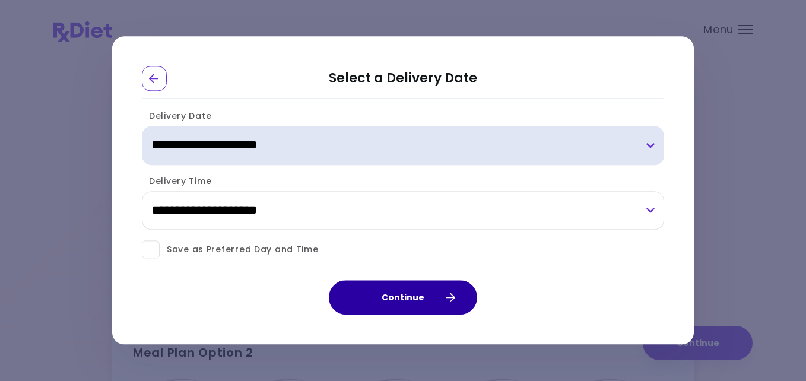 This screenshot has height=381, width=806. What do you see at coordinates (176, 181) in the screenshot?
I see `label: Delivery Time` at bounding box center [176, 181].